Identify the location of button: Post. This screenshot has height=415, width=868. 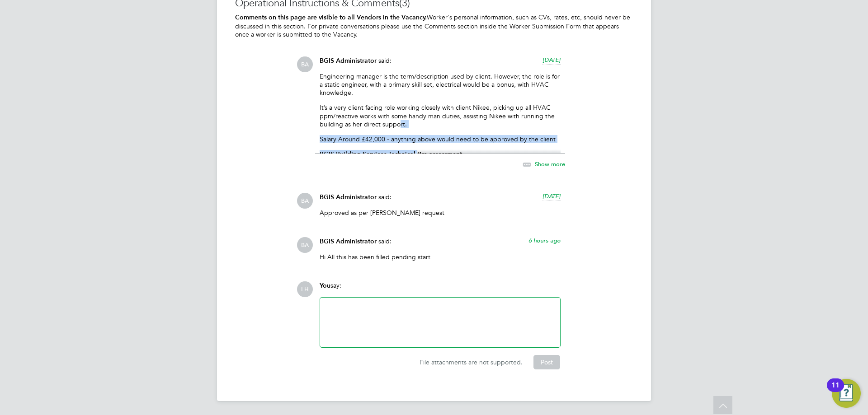
(546, 362).